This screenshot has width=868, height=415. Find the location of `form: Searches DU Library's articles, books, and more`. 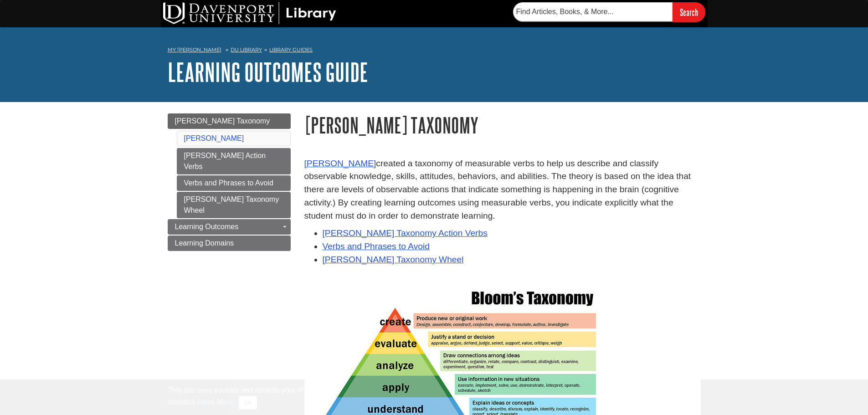

form: Searches DU Library's articles, books, and more is located at coordinates (609, 12).